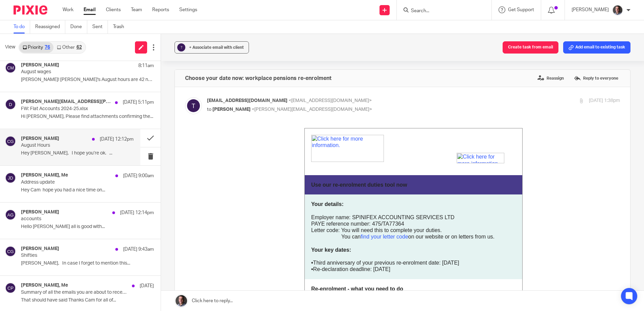 This screenshot has height=311, width=644. What do you see at coordinates (136, 10) in the screenshot?
I see `a: Team` at bounding box center [136, 10].